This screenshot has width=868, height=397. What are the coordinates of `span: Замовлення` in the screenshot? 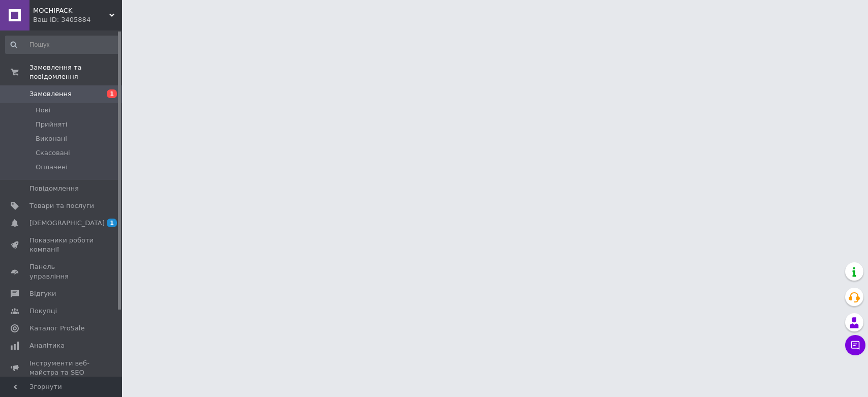 It's located at (50, 94).